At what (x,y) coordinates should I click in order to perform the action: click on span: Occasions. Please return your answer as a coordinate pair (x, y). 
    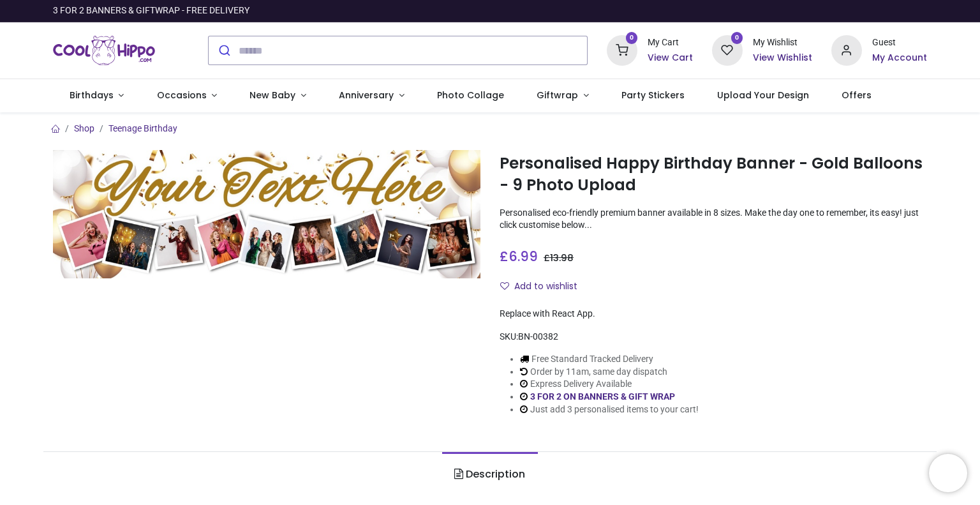
    Looking at the image, I should click on (182, 95).